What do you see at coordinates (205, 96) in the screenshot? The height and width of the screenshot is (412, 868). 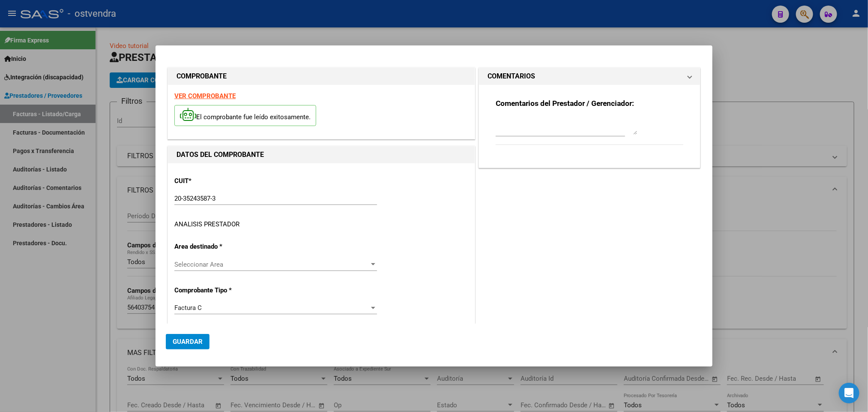 I see `strong: VER COMPROBANTE` at bounding box center [205, 96].